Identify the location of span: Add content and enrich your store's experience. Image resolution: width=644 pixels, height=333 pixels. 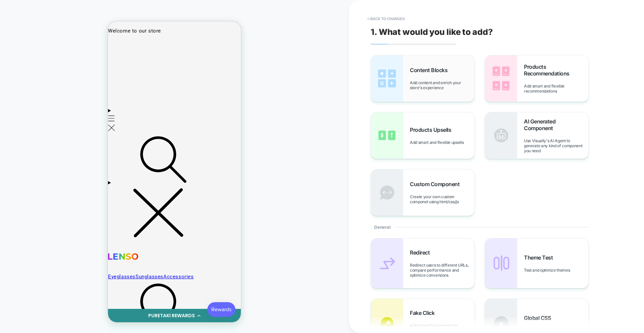
(442, 85).